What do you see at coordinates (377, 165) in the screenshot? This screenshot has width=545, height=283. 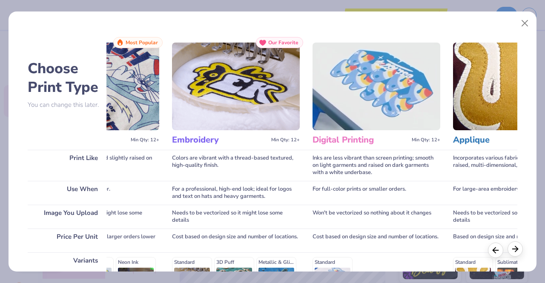 I see `div: Inks are less vibrant than screen printing; smooth on light garments and raised on dark garments ...` at bounding box center [377, 165].